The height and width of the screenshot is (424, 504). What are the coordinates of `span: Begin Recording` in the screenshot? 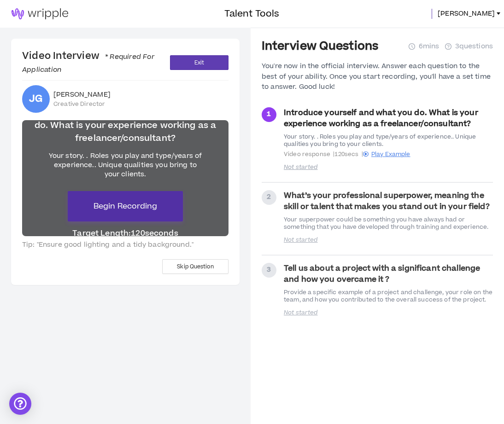 It's located at (125, 206).